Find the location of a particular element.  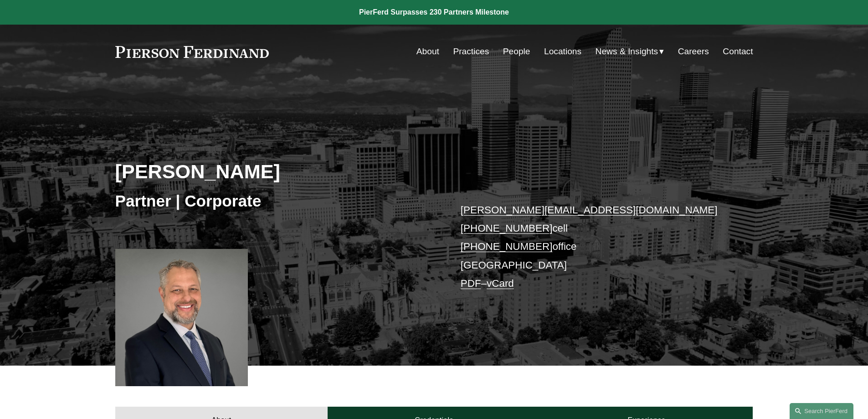

span: News & Insights is located at coordinates (627, 51).